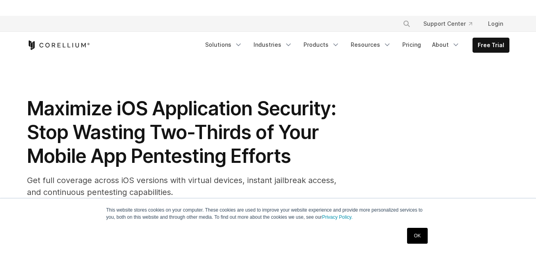 The width and height of the screenshot is (536, 254). I want to click on a: Privacy Policy., so click(337, 217).